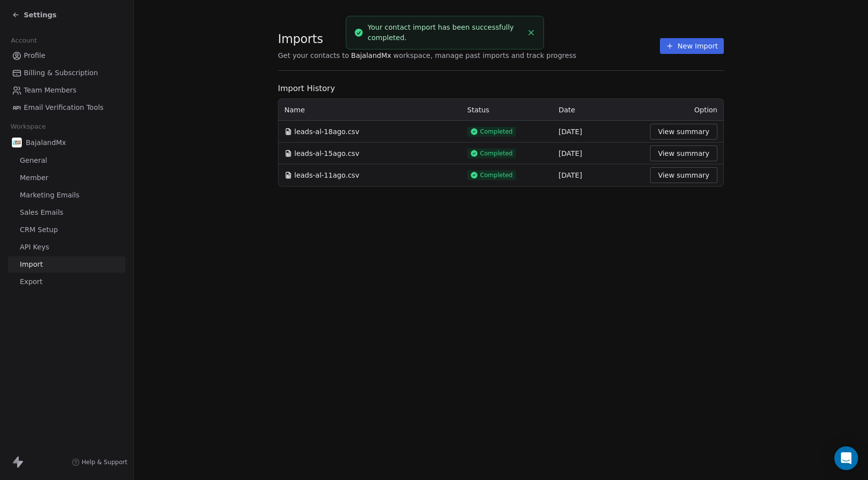 Image resolution: width=868 pixels, height=480 pixels. What do you see at coordinates (42, 212) in the screenshot?
I see `span: Sales Emails` at bounding box center [42, 212].